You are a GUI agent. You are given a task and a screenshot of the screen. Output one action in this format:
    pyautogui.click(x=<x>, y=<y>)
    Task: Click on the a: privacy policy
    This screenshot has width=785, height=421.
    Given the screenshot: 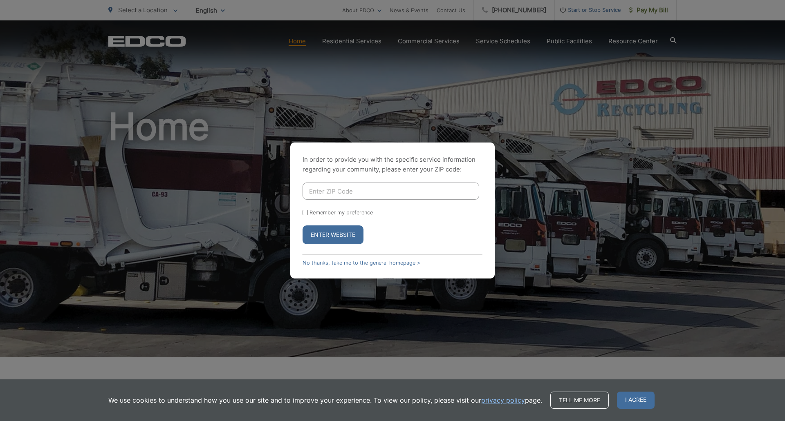 What is the action you would take?
    pyautogui.click(x=503, y=400)
    